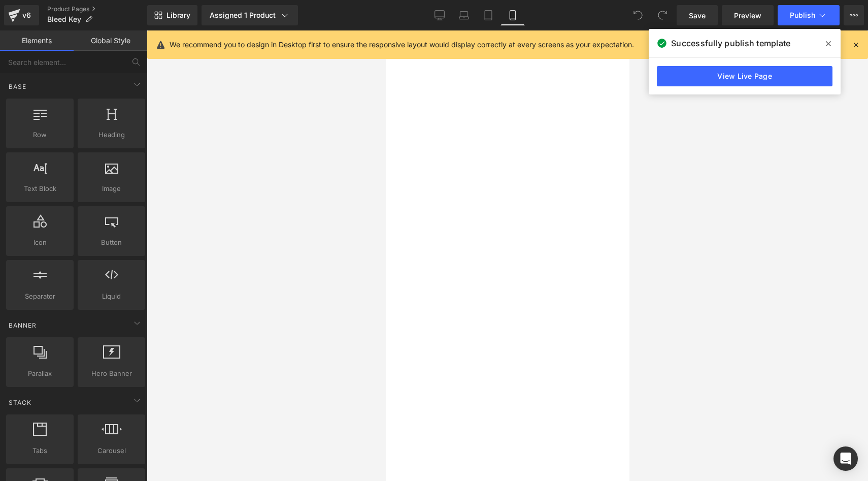  Describe the element at coordinates (464, 15) in the screenshot. I see `a: Laptop` at that location.